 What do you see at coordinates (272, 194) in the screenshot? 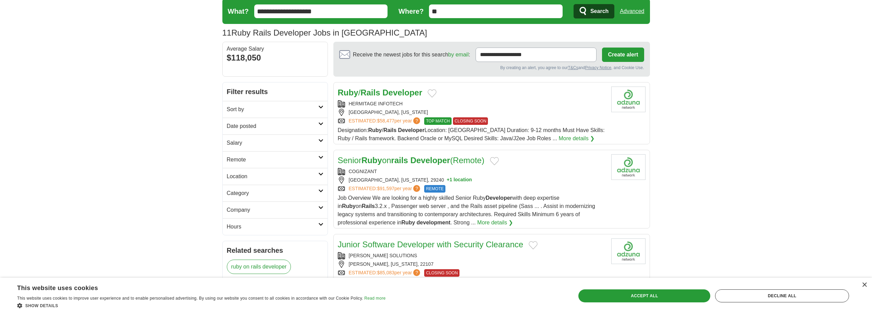
I see `h2: Category` at bounding box center [272, 194].